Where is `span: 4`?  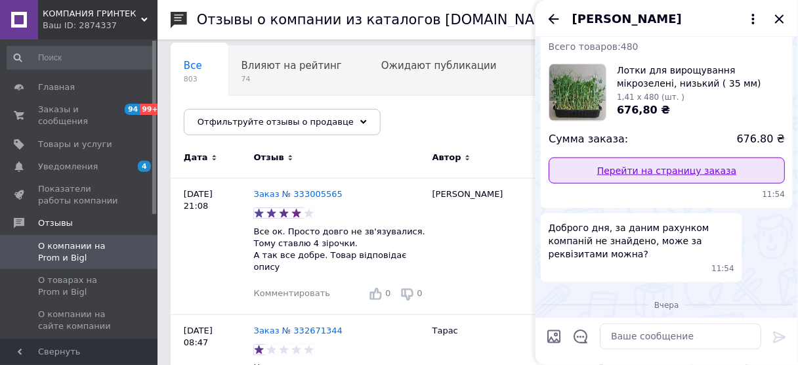 span: 4 is located at coordinates (144, 166).